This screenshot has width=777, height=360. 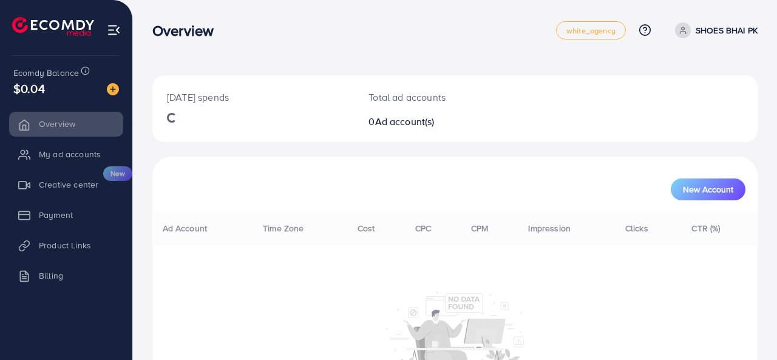 I want to click on a: white_agency, so click(x=591, y=30).